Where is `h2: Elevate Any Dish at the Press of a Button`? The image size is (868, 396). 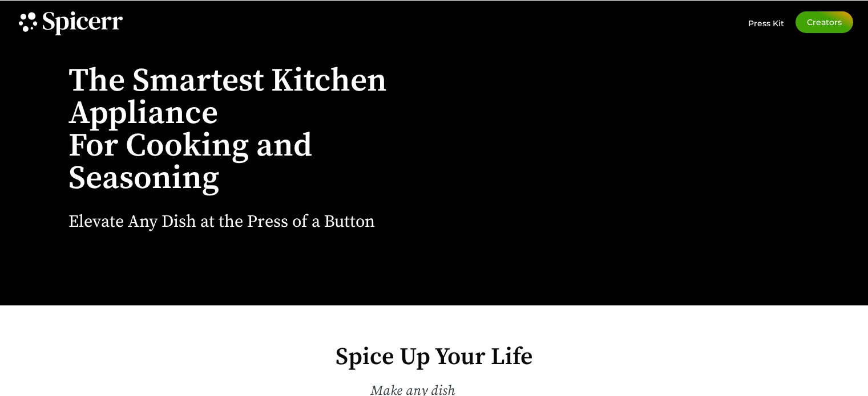
h2: Elevate Any Dish at the Press of a Button is located at coordinates (221, 222).